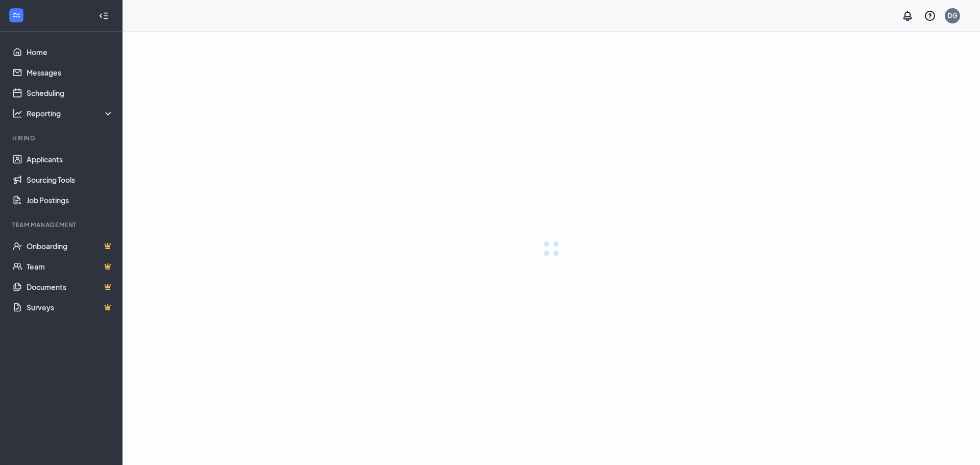 The image size is (980, 465). I want to click on svg: Notifications, so click(908, 16).